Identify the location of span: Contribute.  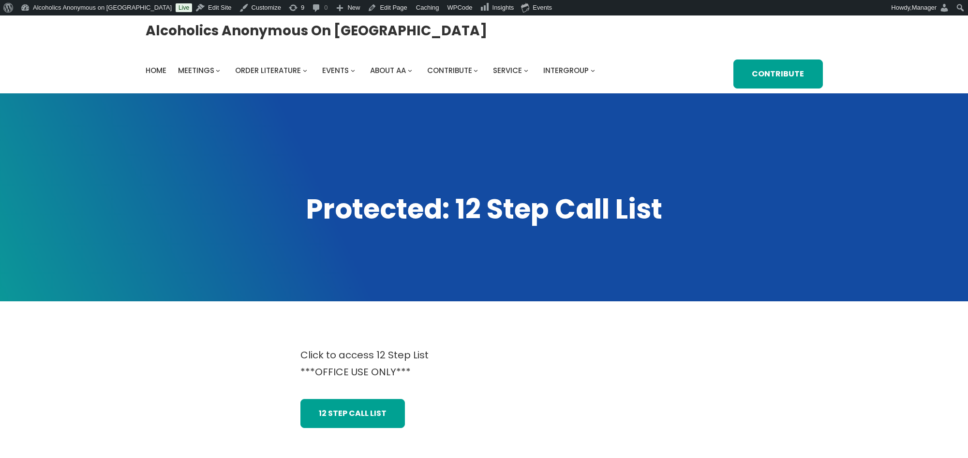
(450, 70).